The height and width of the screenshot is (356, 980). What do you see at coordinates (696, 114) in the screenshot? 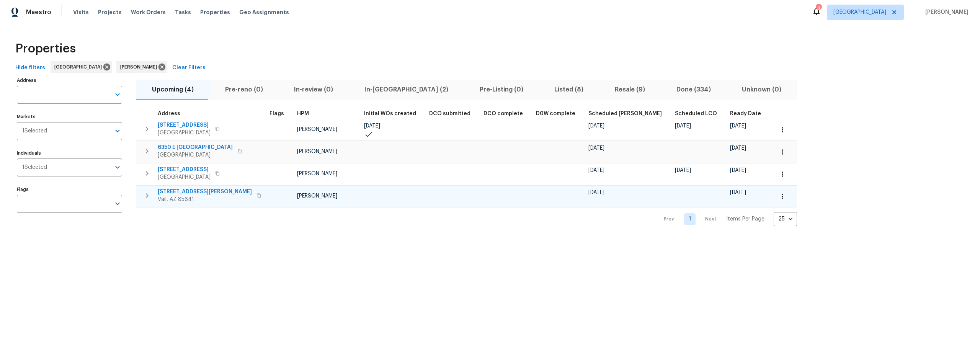
I see `span: Scheduled LCO` at bounding box center [696, 114].